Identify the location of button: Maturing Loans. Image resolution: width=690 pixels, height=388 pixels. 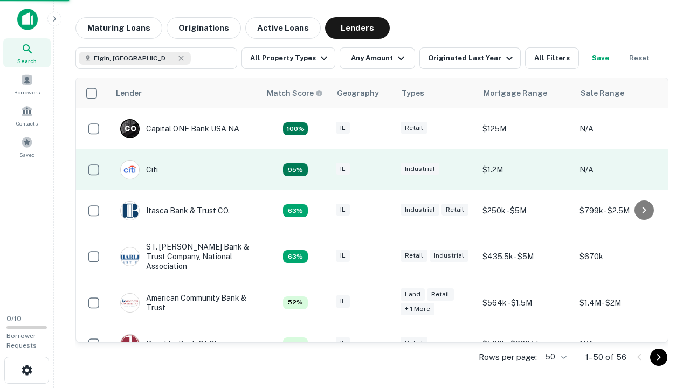
(119, 28).